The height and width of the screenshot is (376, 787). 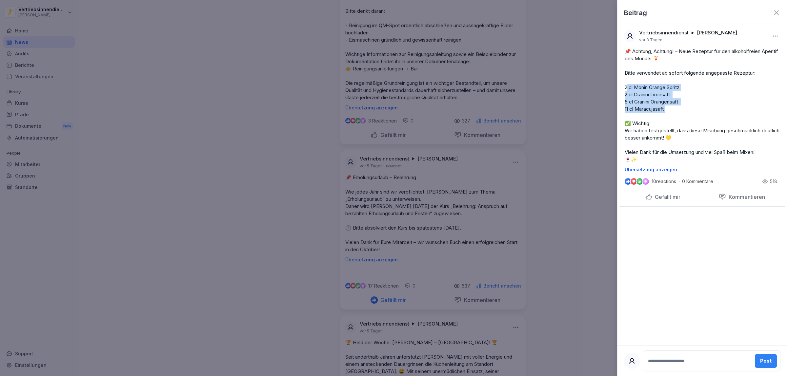 What do you see at coordinates (745, 197) in the screenshot?
I see `p: Kommentieren` at bounding box center [745, 197].